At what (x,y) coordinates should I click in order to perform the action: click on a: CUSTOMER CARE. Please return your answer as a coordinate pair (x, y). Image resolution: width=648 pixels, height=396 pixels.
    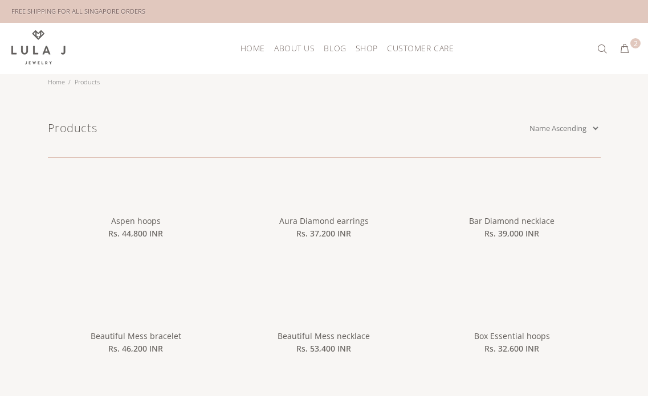
    Looking at the image, I should click on (418, 48).